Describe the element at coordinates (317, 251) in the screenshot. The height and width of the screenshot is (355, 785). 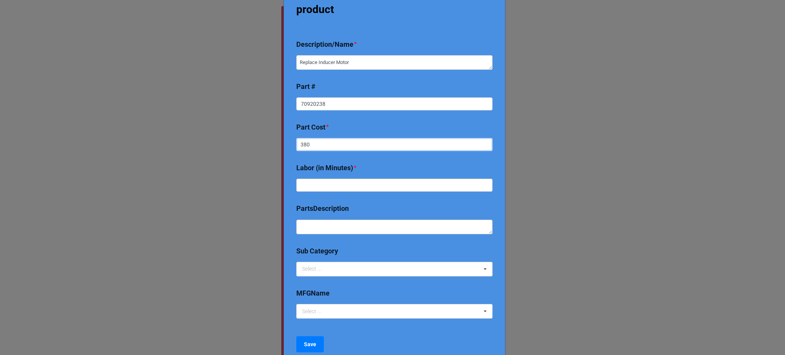
I see `label: Sub Category` at that location.